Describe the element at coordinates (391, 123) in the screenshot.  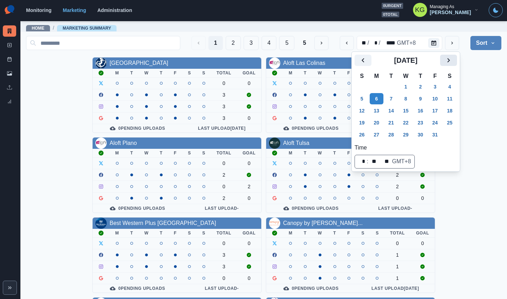
I see `button: Tuesday, October 21, 2025` at that location.